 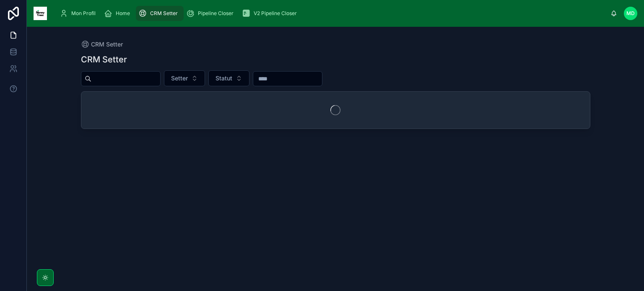 I want to click on div: scrollable content, so click(x=332, y=13).